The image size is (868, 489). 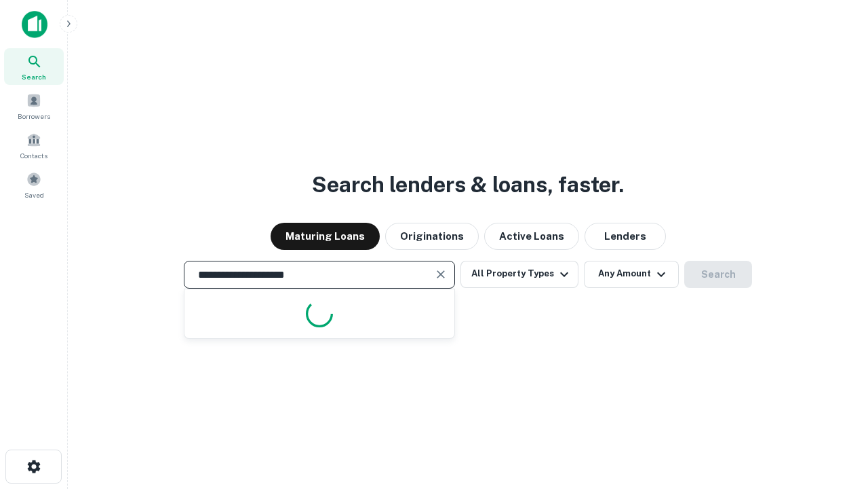 What do you see at coordinates (532, 237) in the screenshot?
I see `button: Active Loans` at bounding box center [532, 237].